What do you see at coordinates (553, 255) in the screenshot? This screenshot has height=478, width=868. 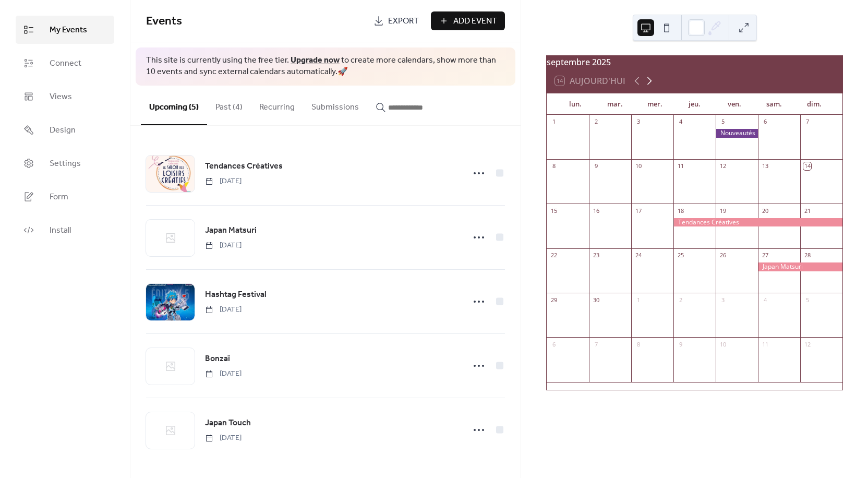 I see `div: 22` at bounding box center [553, 255].